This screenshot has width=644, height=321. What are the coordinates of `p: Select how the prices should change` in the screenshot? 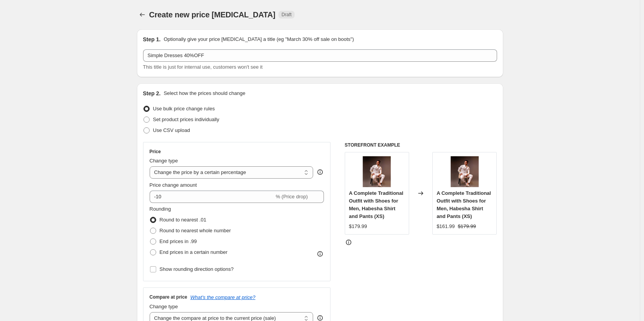 It's located at (204, 94).